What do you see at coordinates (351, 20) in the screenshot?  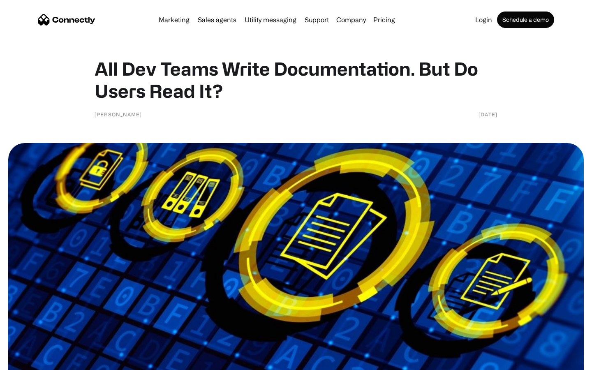 I see `div: Company` at bounding box center [351, 20].